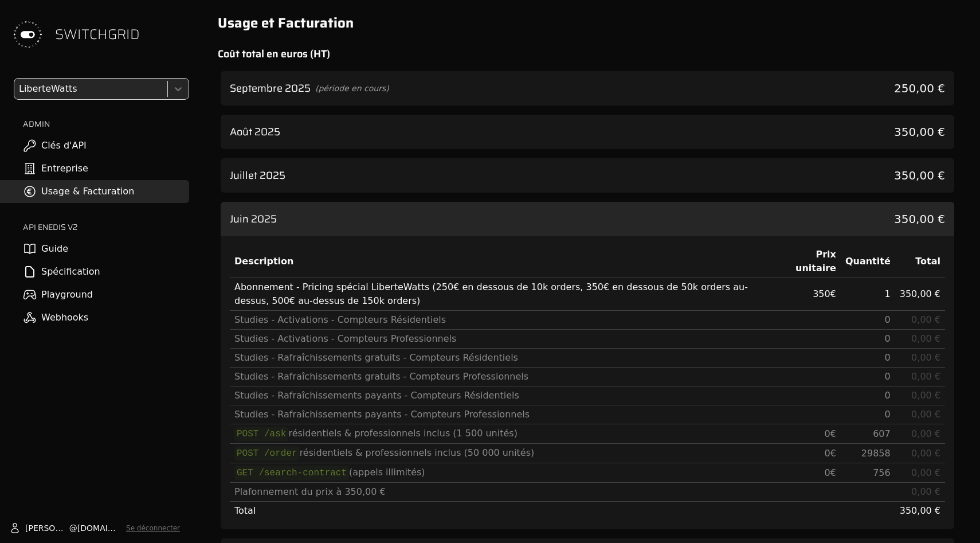 This screenshot has height=543, width=980. What do you see at coordinates (920, 262) in the screenshot?
I see `div: Total` at bounding box center [920, 262].